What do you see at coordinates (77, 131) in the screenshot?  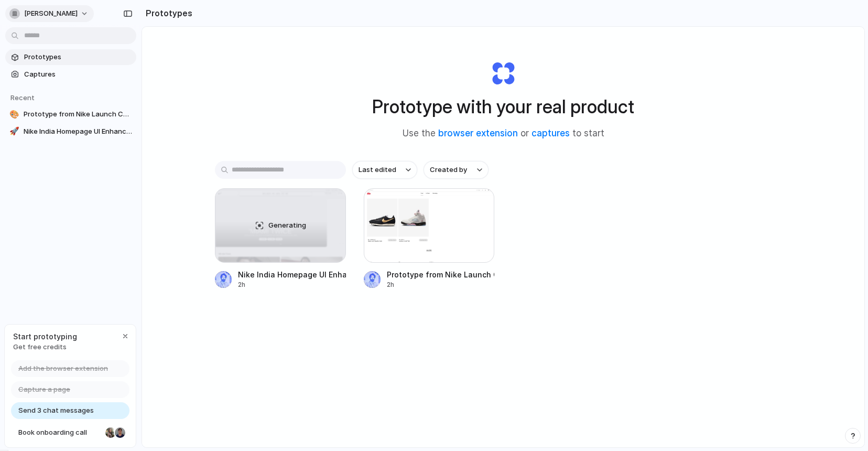 I see `span: Nike India Homepage UI Enhancement` at bounding box center [77, 131].